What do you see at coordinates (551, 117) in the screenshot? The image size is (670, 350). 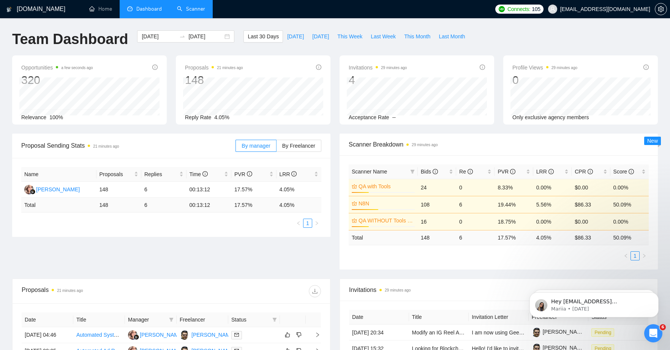 I see `span: Only exclusive agency members` at bounding box center [551, 117].